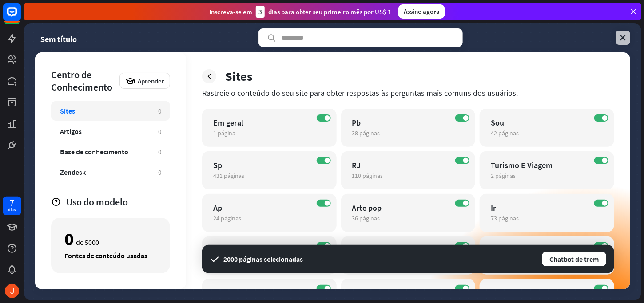 The width and height of the screenshot is (644, 303). What do you see at coordinates (329, 12) in the screenshot?
I see `font: dias para obter seu primeiro mês por US$ 1` at bounding box center [329, 12].